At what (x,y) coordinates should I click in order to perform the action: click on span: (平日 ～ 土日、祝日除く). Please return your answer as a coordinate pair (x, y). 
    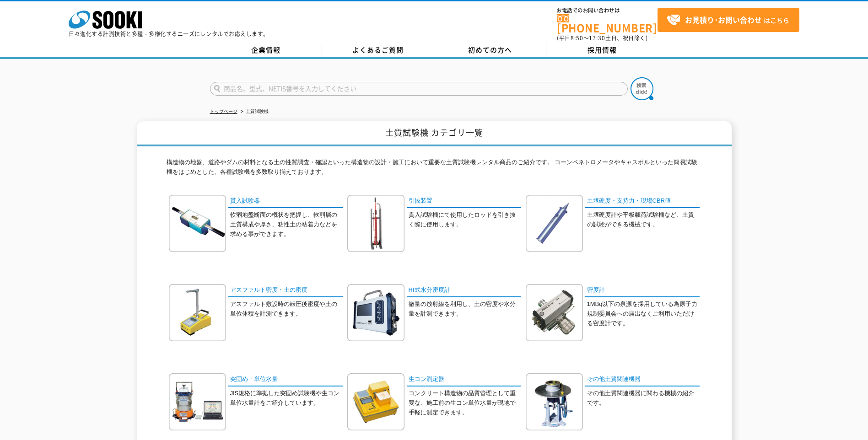
    Looking at the image, I should click on (602, 38).